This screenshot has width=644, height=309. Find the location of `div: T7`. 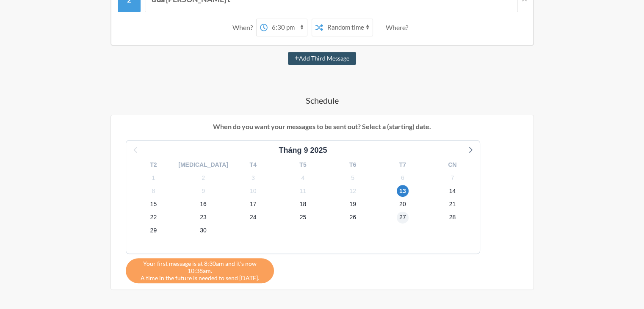

div: T7 is located at coordinates (403, 165).